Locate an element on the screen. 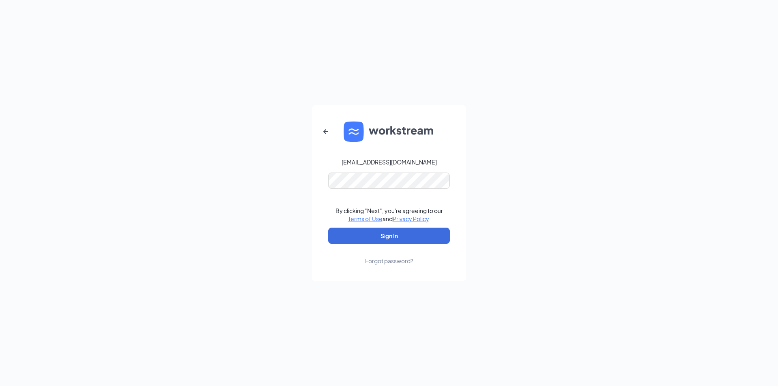 The height and width of the screenshot is (386, 778). div: By clicking "Next", you're agreeing to our and . is located at coordinates (389, 215).